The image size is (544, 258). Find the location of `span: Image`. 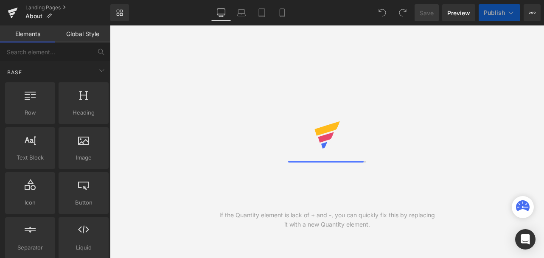

span: Image is located at coordinates (84, 157).